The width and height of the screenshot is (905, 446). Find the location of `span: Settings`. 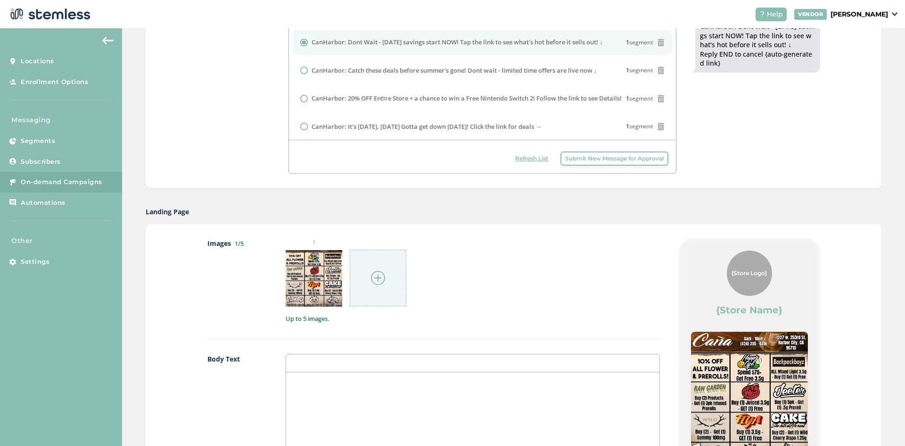

span: Settings is located at coordinates (35, 262).